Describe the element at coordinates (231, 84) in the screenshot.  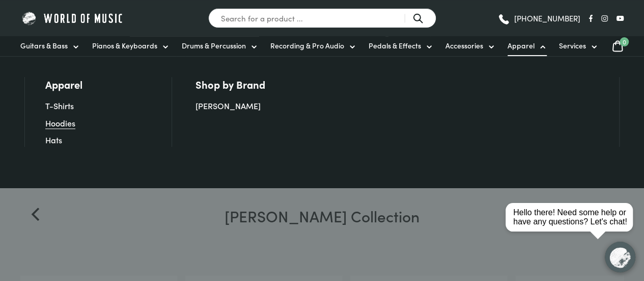
I see `a: Shop by Brand` at that location.